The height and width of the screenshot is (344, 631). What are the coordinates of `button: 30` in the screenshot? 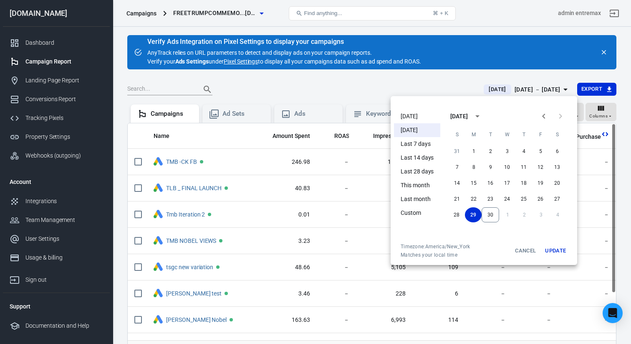 It's located at (490, 215).